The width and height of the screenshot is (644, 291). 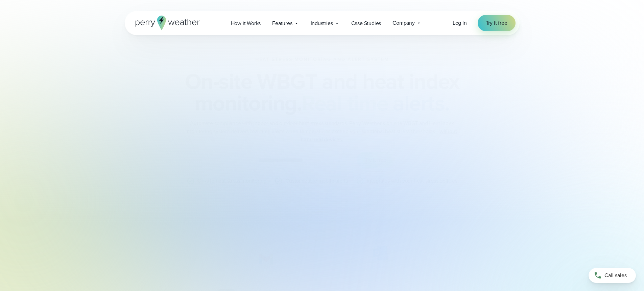 What do you see at coordinates (612, 275) in the screenshot?
I see `a: Call sales` at bounding box center [612, 275].